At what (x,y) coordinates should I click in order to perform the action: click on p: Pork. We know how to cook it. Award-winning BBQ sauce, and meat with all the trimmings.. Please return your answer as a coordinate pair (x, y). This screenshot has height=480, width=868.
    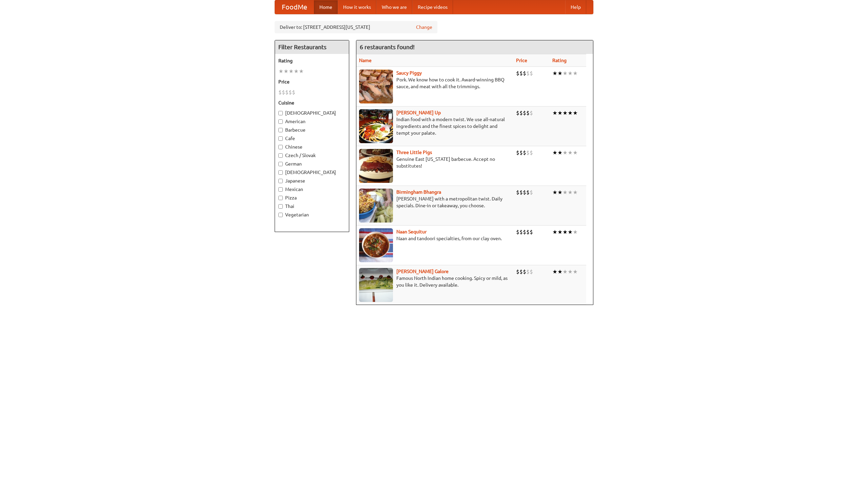
    Looking at the image, I should click on (435, 83).